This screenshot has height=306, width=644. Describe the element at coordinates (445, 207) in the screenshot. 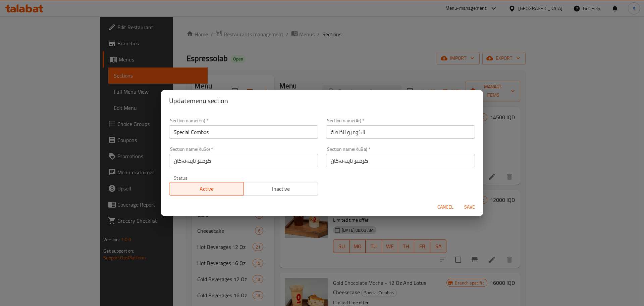

I see `span: Cancel` at that location.